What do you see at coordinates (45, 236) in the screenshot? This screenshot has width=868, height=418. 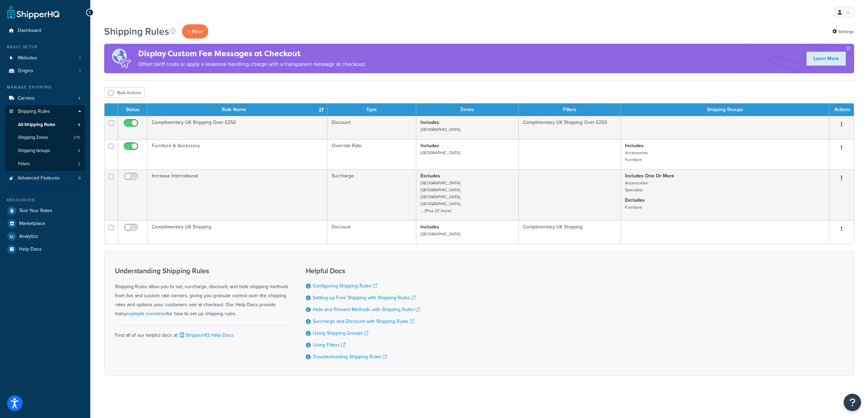 I see `a: Analytics` at bounding box center [45, 236].